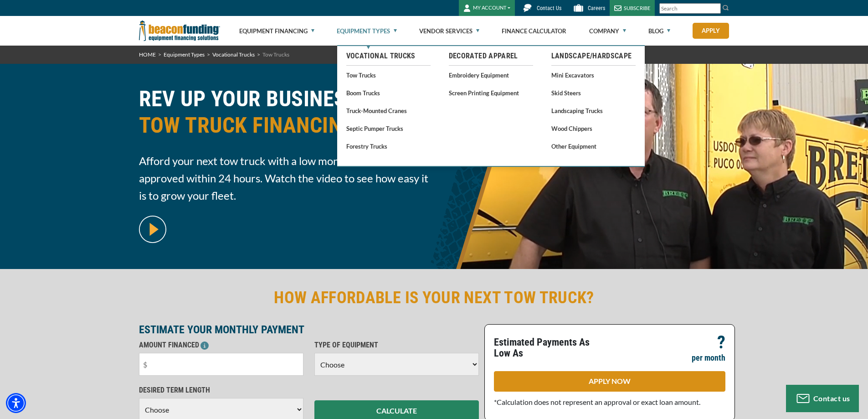 The height and width of the screenshot is (419, 868). I want to click on span: Contact Us, so click(549, 8).